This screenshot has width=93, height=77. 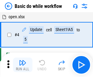 What do you see at coordinates (78, 30) in the screenshot?
I see `div: to` at bounding box center [78, 30].